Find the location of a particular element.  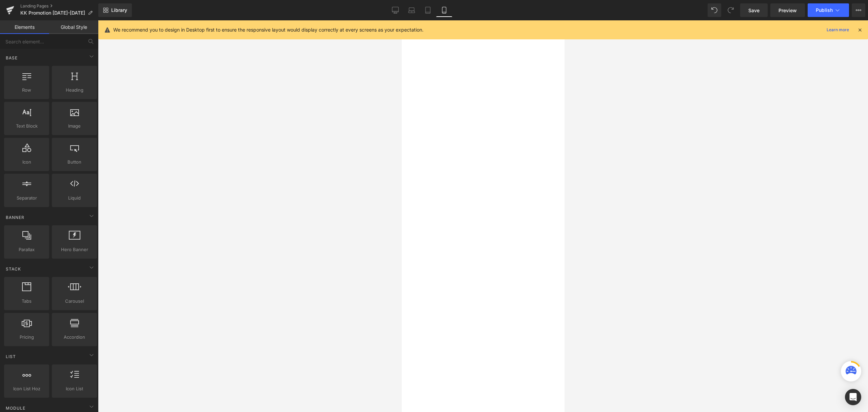

a: Preview is located at coordinates (788, 10).